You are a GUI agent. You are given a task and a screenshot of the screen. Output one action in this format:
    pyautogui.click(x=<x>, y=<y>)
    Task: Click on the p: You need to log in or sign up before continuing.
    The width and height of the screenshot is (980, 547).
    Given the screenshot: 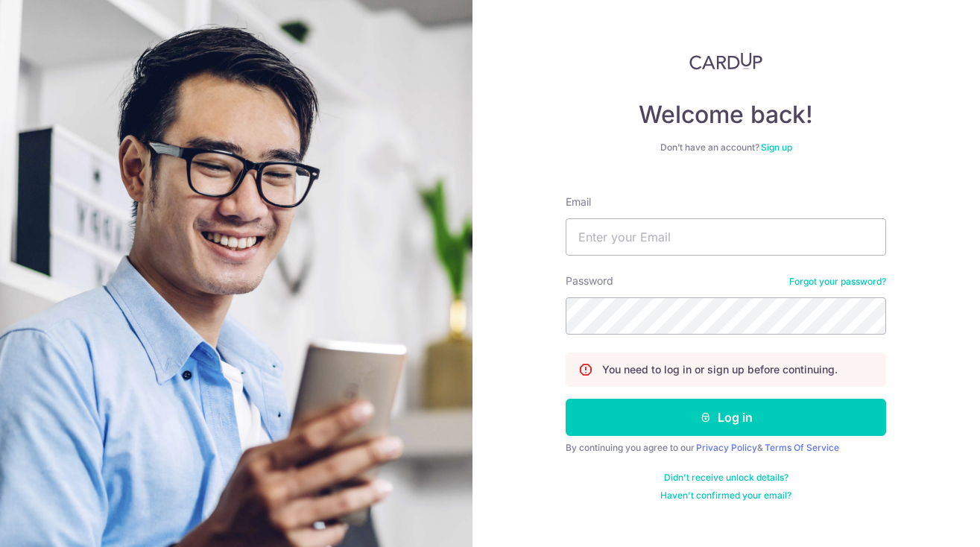 What is the action you would take?
    pyautogui.click(x=720, y=370)
    